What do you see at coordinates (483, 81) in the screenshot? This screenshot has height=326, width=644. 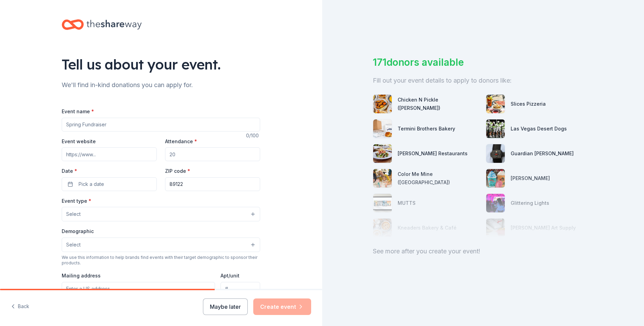 I see `div: Fill out your event details to apply to donors like:` at bounding box center [483, 81].